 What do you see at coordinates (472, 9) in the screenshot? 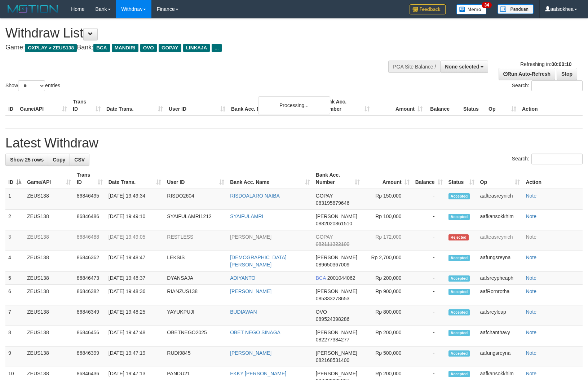
I see `img: Button%20Memo.svg` at bounding box center [472, 9].